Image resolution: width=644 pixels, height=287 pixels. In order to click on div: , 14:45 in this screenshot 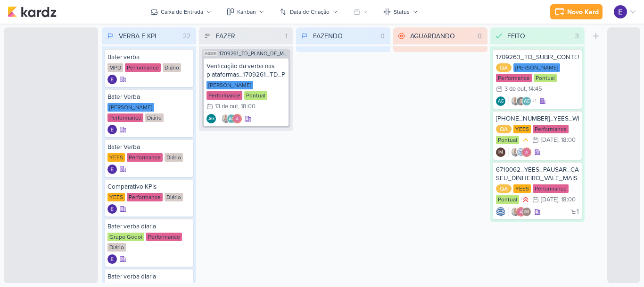, I will do `click(534, 89)`.